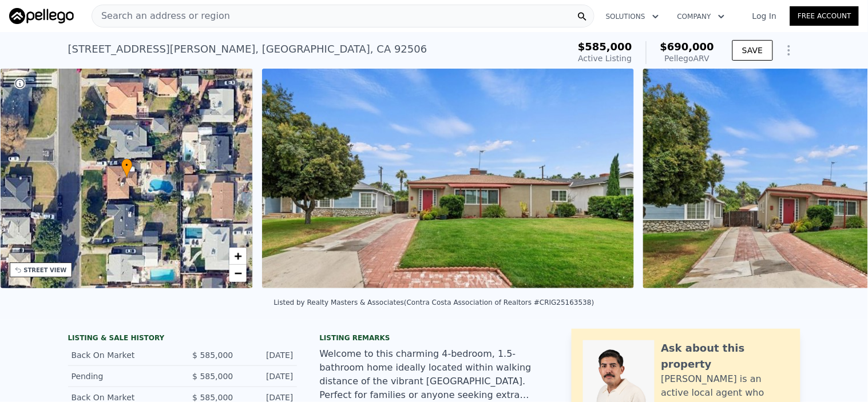 This screenshot has width=868, height=402. Describe the element at coordinates (45, 270) in the screenshot. I see `div: STREET VIEW` at that location.